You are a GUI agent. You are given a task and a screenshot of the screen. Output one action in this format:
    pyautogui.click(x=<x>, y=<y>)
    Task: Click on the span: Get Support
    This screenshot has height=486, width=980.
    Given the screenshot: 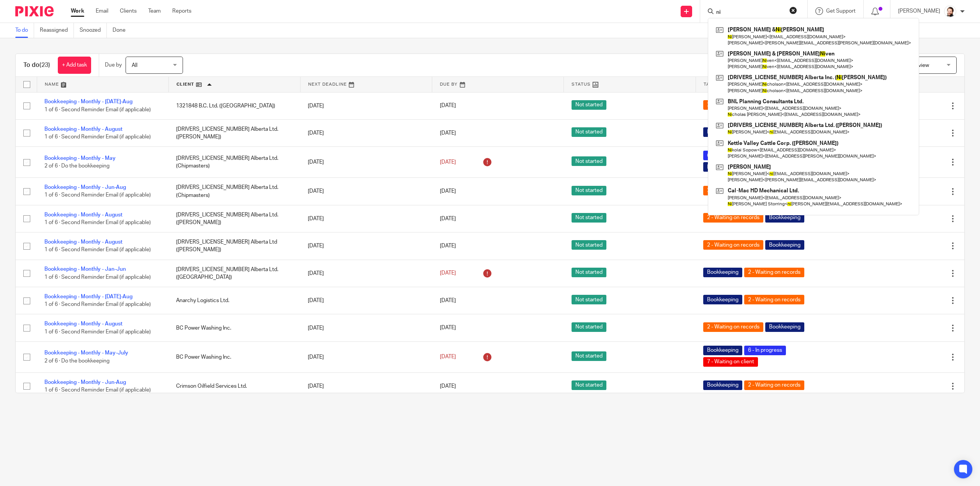 What is the action you would take?
    pyautogui.click(x=841, y=11)
    